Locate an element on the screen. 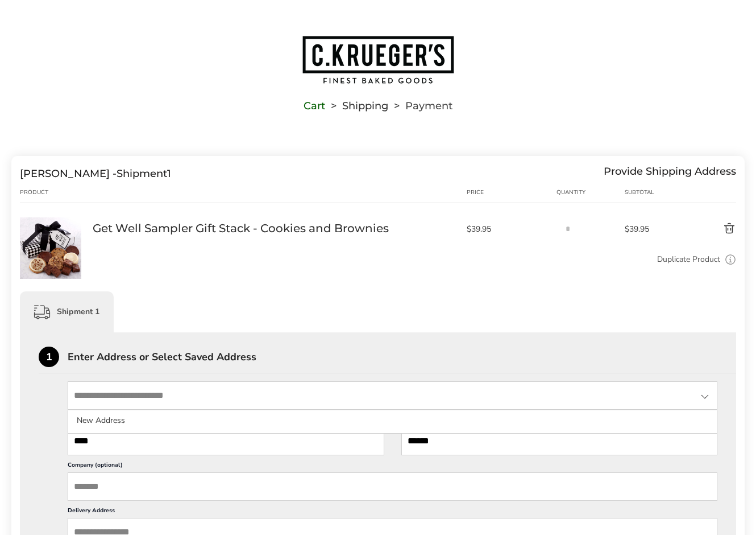 This screenshot has height=535, width=756. label: Delivery Address is located at coordinates (392, 512).